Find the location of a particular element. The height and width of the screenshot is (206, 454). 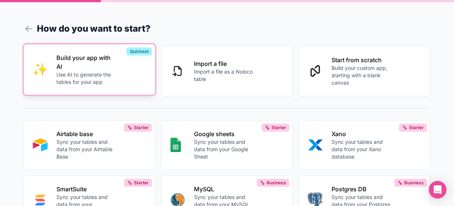

p: Build your custom app, starting with a blank canvas is located at coordinates (361, 76).